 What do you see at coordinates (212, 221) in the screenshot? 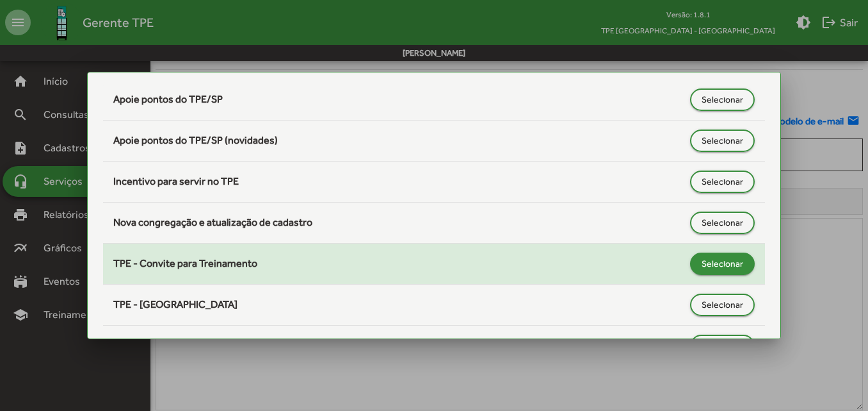
I see `span: Nova congregação e atualização de cadastro` at bounding box center [212, 221].